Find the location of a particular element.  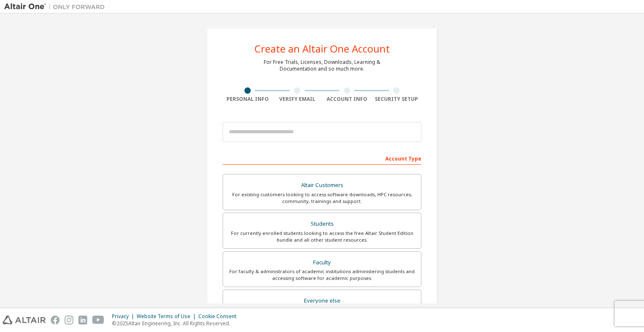

div: Faculty is located at coordinates (322, 263).